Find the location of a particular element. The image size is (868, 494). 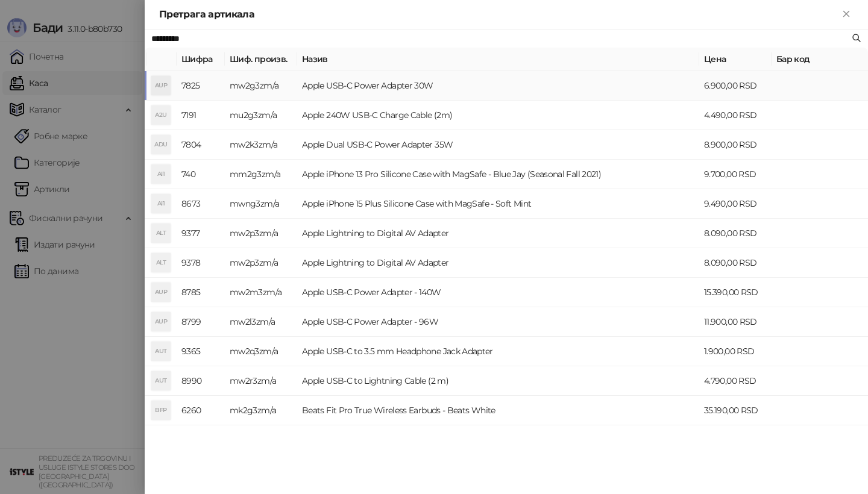

div: Претрага артикала is located at coordinates (499, 15).